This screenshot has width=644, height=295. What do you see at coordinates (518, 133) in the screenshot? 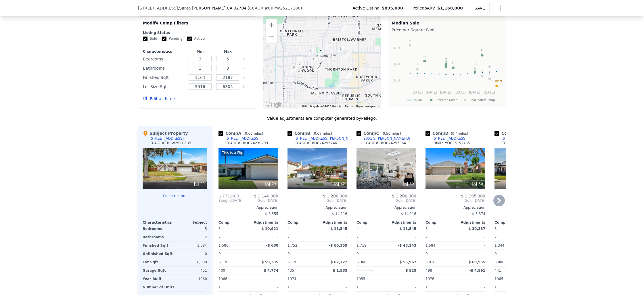
I see `div: Comp E` at bounding box center [518, 133].